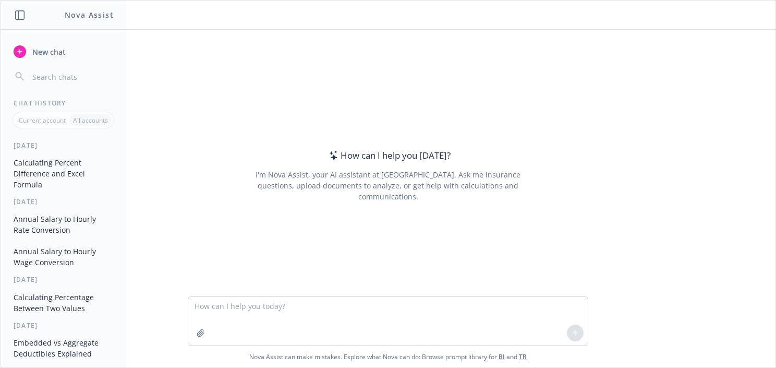 The width and height of the screenshot is (776, 368). What do you see at coordinates (63, 303) in the screenshot?
I see `button: Calculating Percentage Between Two Values` at bounding box center [63, 303].